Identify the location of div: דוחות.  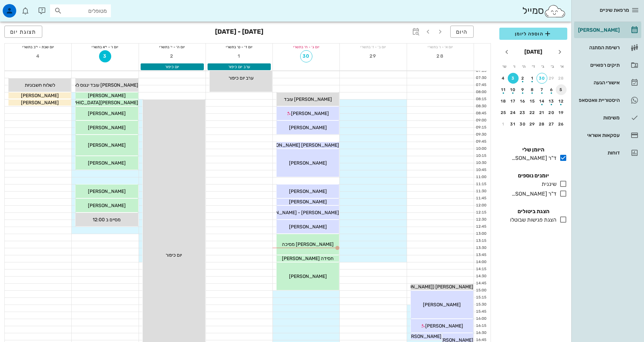
(598, 153).